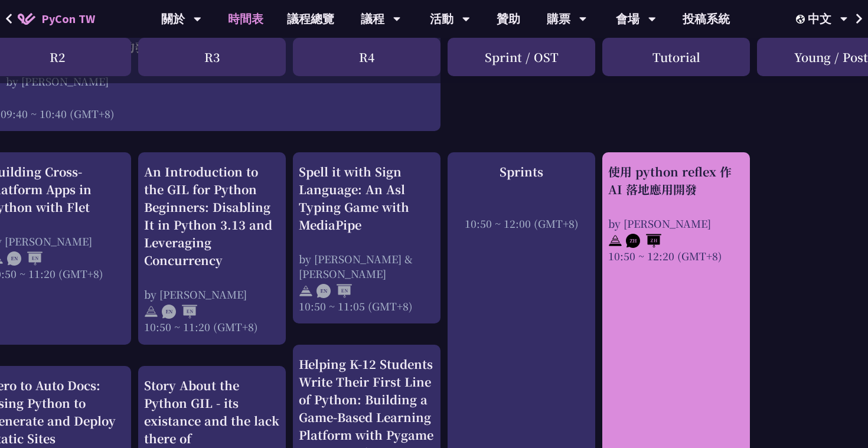  Describe the element at coordinates (212, 57) in the screenshot. I see `div: R3` at that location.